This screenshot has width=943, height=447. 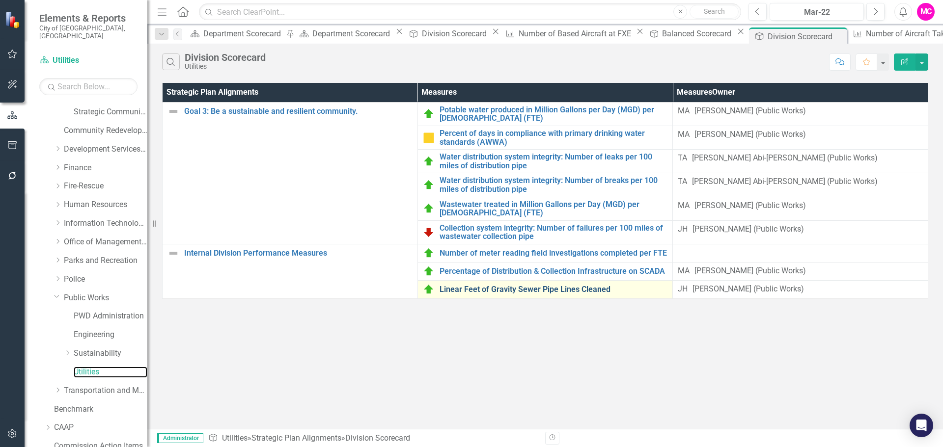 What do you see at coordinates (576, 33) in the screenshot?
I see `div: Number of Based Aircraft at FXE` at bounding box center [576, 33].